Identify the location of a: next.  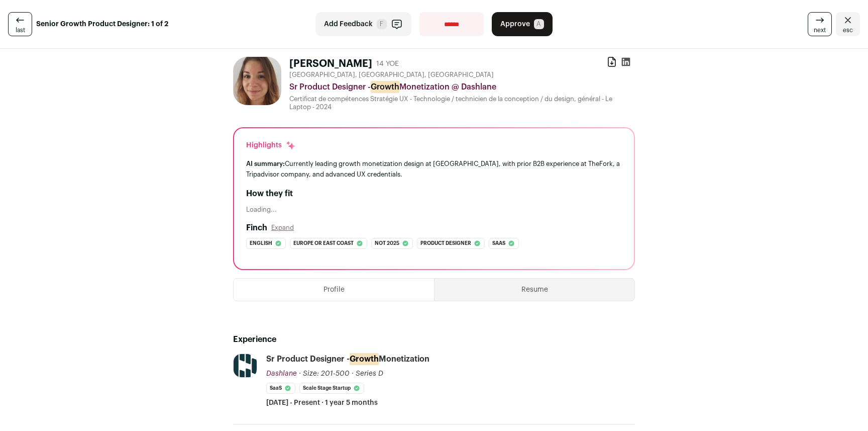
(820, 24).